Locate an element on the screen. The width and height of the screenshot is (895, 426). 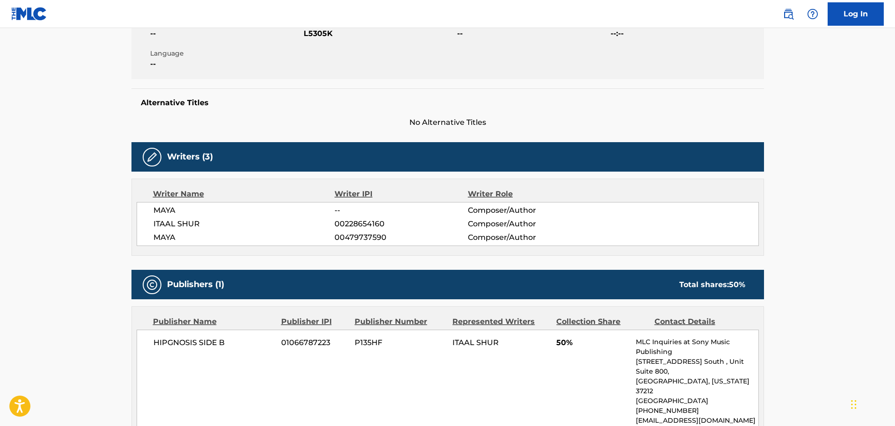
span: 50% is located at coordinates (593, 343).